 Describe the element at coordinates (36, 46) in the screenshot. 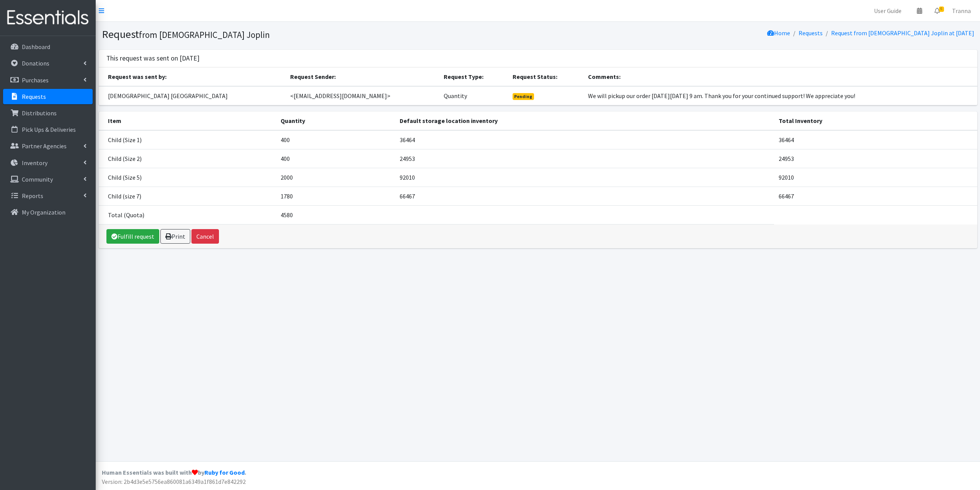

I see `p: Dashboard` at that location.